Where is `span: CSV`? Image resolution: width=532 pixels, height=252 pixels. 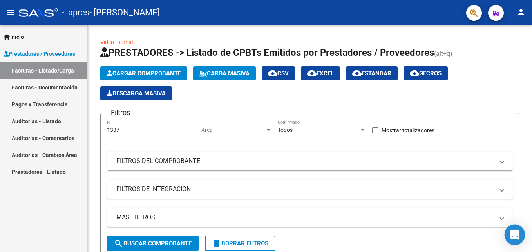 span: CSV is located at coordinates (278, 73).